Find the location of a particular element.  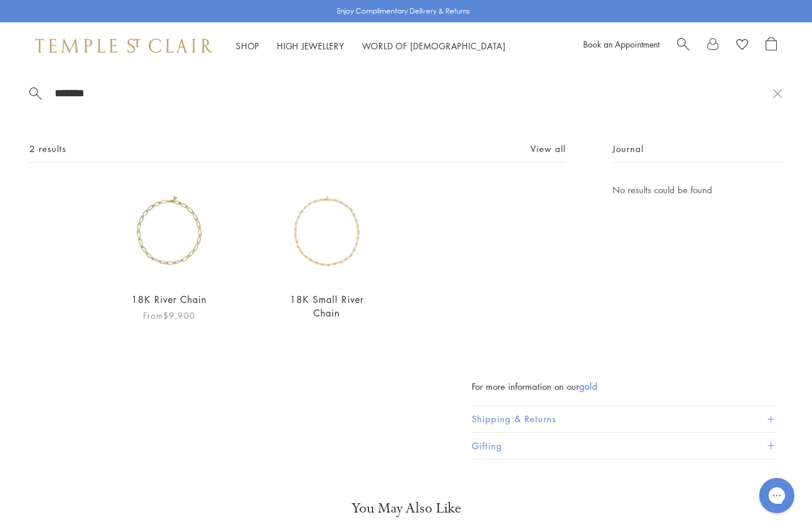

a: Search is located at coordinates (683, 46).